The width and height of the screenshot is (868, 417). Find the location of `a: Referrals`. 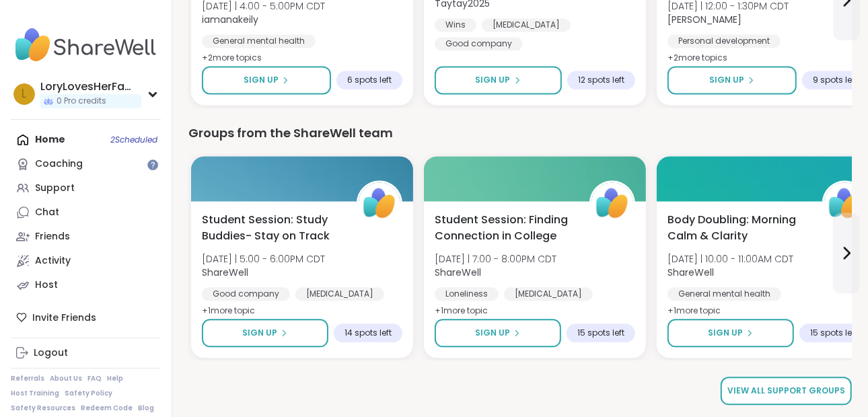

a: Referrals is located at coordinates (28, 379).